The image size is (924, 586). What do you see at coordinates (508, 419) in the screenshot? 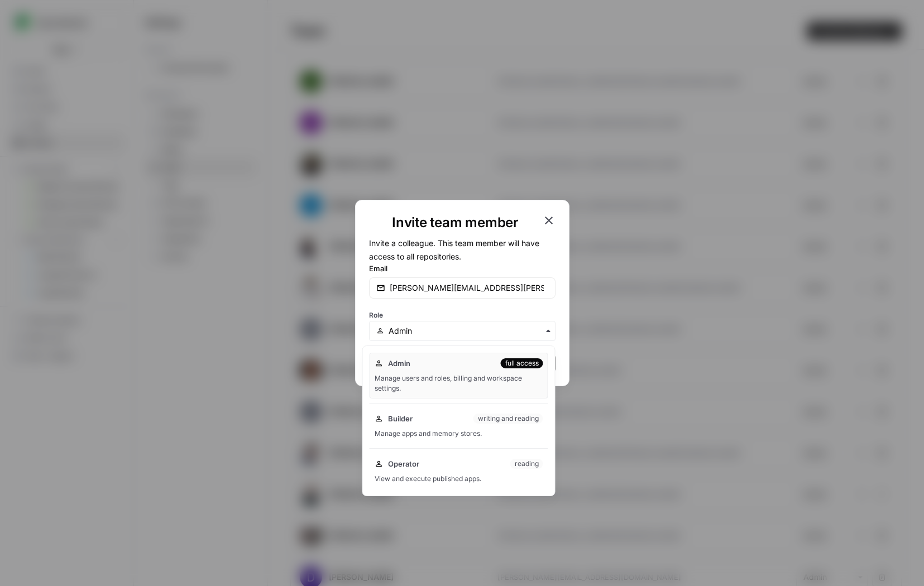
I see `div: writing and reading` at bounding box center [508, 419].